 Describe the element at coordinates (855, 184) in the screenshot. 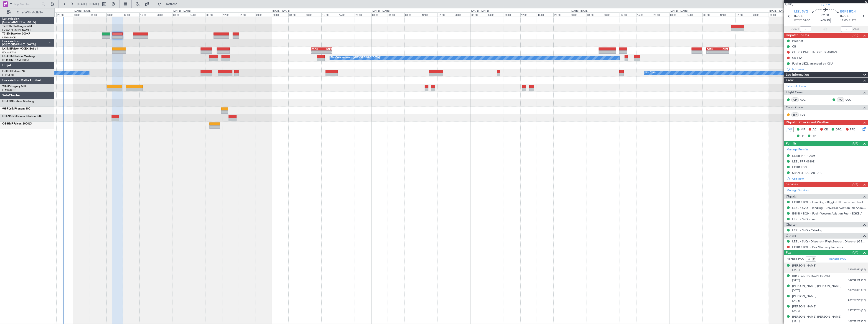

I see `span: (6/7)` at that location.